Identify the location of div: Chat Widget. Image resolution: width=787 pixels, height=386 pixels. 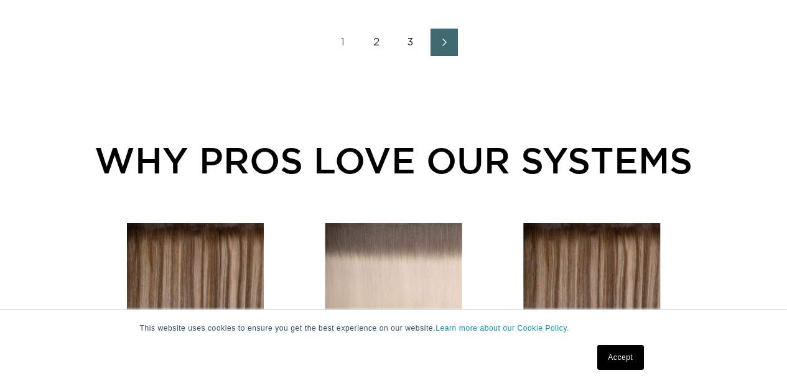
(756, 356).